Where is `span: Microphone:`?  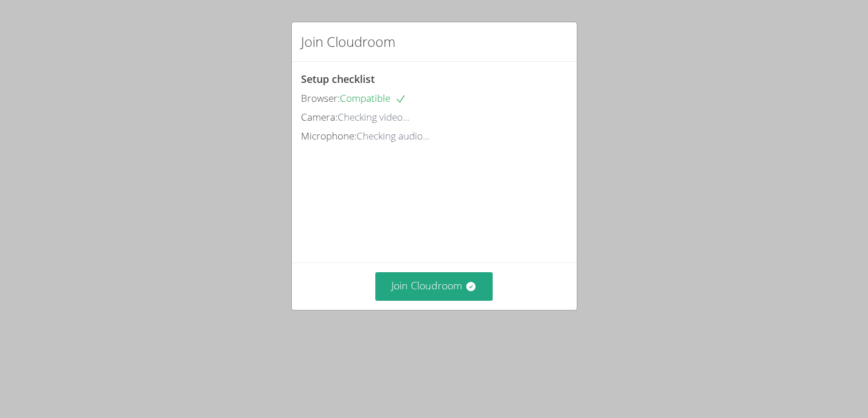
span: Microphone: is located at coordinates (329, 136).